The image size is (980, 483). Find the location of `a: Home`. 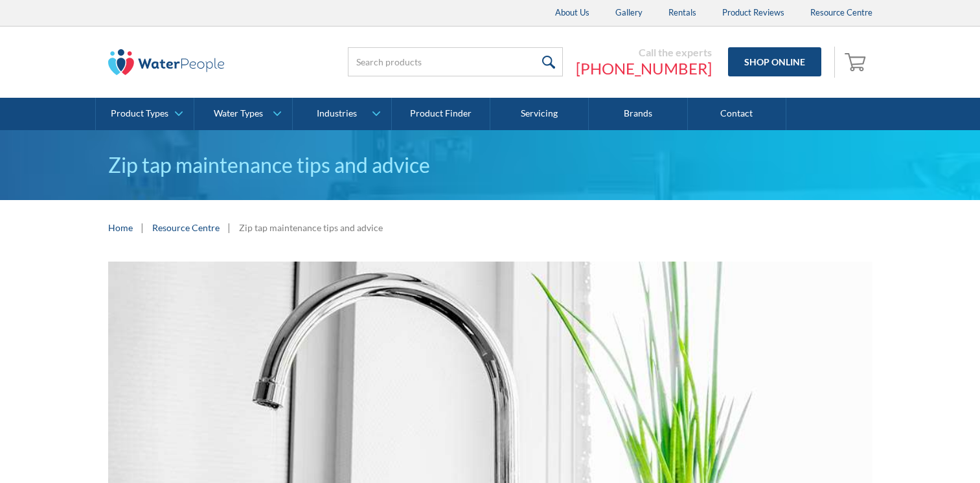

a: Home is located at coordinates (121, 227).